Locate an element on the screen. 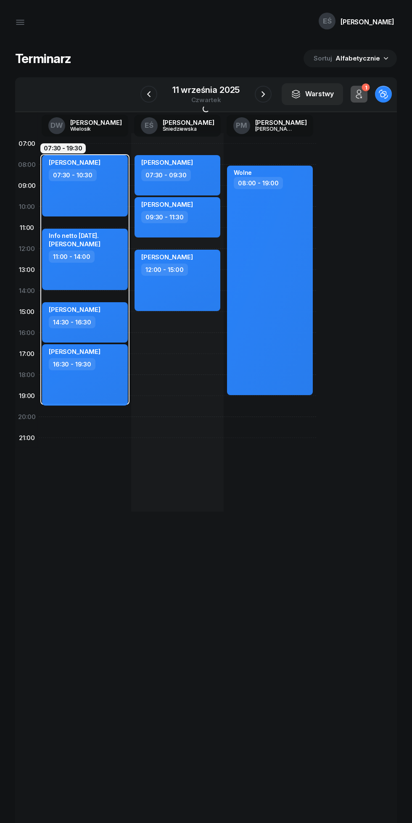 This screenshot has height=823, width=412. div: 14:00 is located at coordinates (27, 291).